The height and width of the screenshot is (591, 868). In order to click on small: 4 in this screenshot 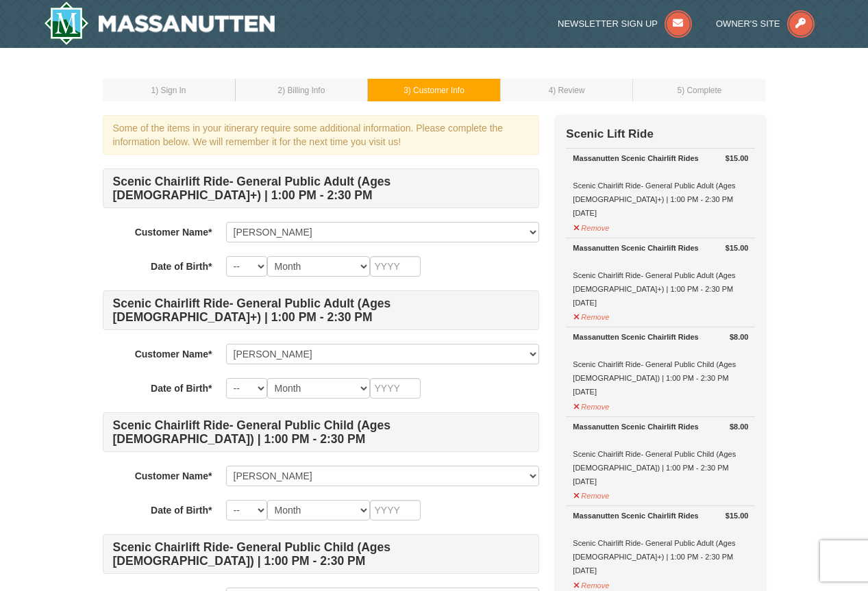, I will do `click(567, 90)`.